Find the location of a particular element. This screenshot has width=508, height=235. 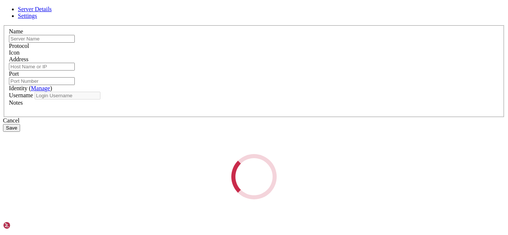

div: Cancel is located at coordinates (254, 121).